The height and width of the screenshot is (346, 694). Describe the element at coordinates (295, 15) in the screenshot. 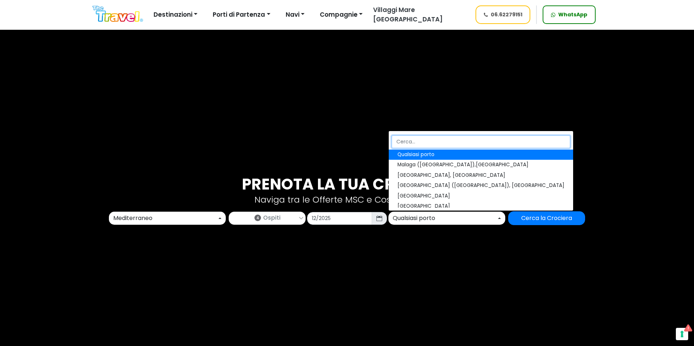

I see `button: Navi` at that location.